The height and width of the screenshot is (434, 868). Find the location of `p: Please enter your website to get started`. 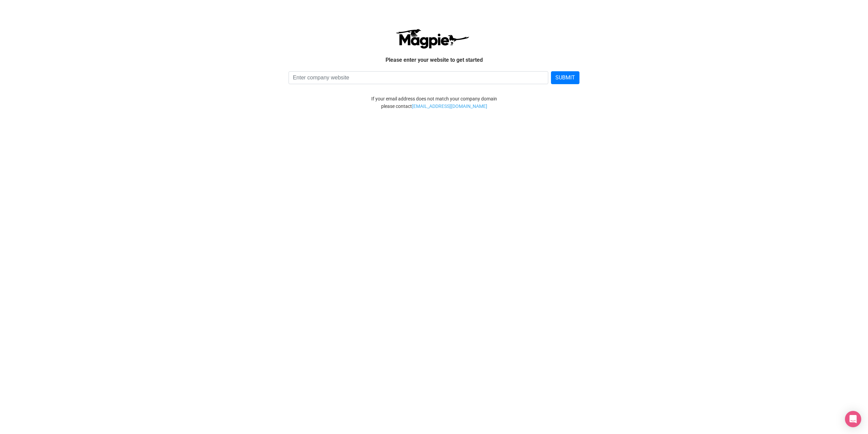

p: Please enter your website to get started is located at coordinates (434, 60).